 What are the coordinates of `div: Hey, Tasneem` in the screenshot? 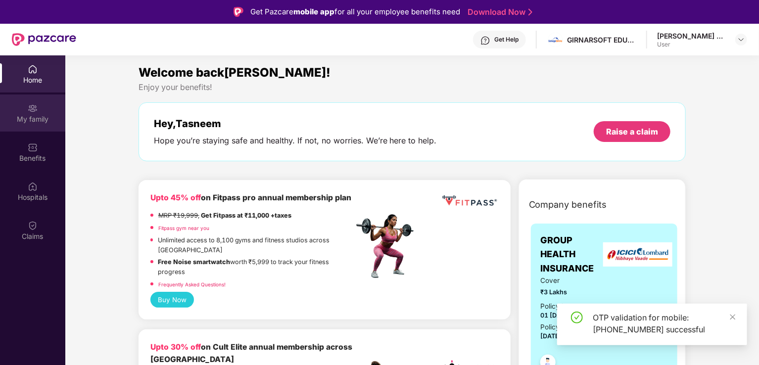 It's located at (295, 124).